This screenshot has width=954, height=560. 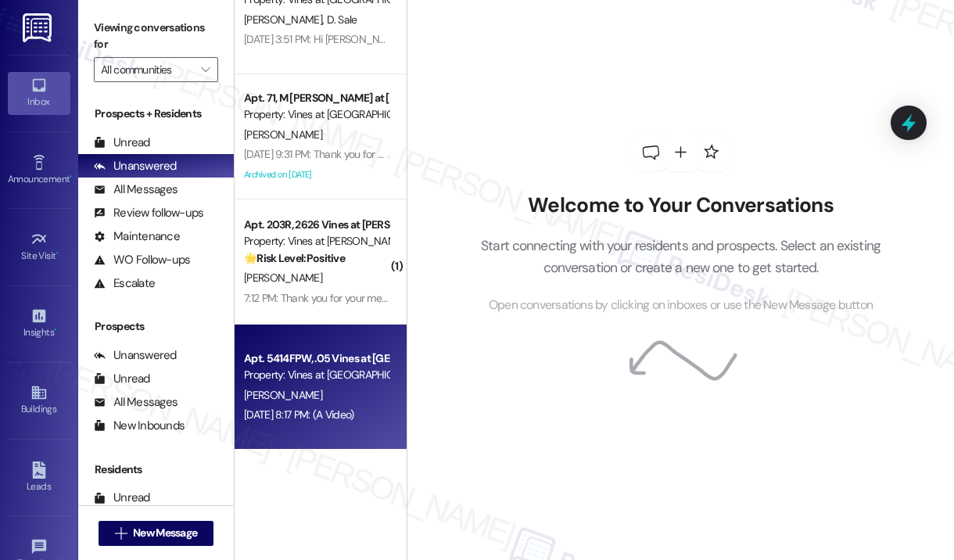 What do you see at coordinates (294, 258) in the screenshot?
I see `strong: 🌟 Risk Level: Positive` at bounding box center [294, 258].